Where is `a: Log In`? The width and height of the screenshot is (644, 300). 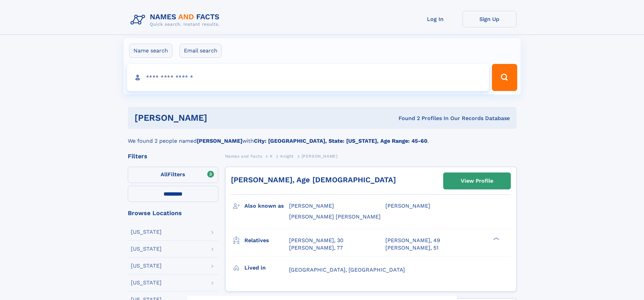
a: Log In is located at coordinates (435, 19).